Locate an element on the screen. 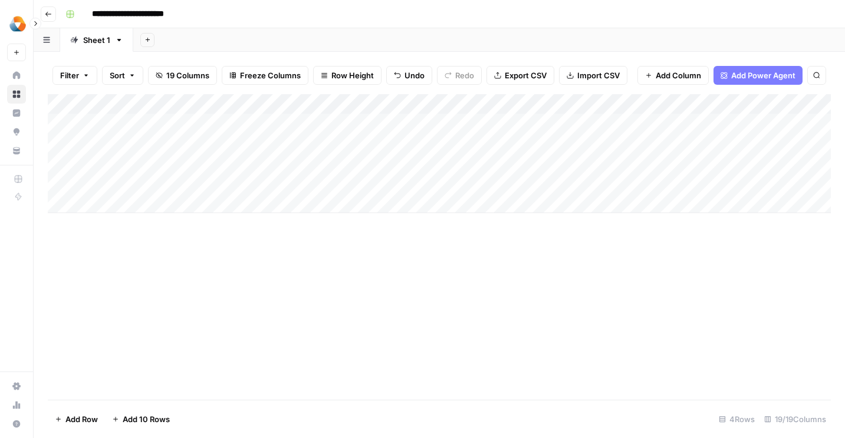  button: Redo is located at coordinates (459, 75).